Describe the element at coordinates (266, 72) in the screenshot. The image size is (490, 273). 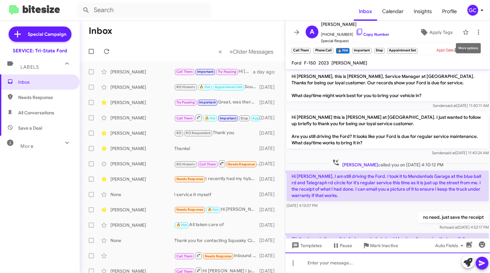
I see `div: a day ago` at that location.